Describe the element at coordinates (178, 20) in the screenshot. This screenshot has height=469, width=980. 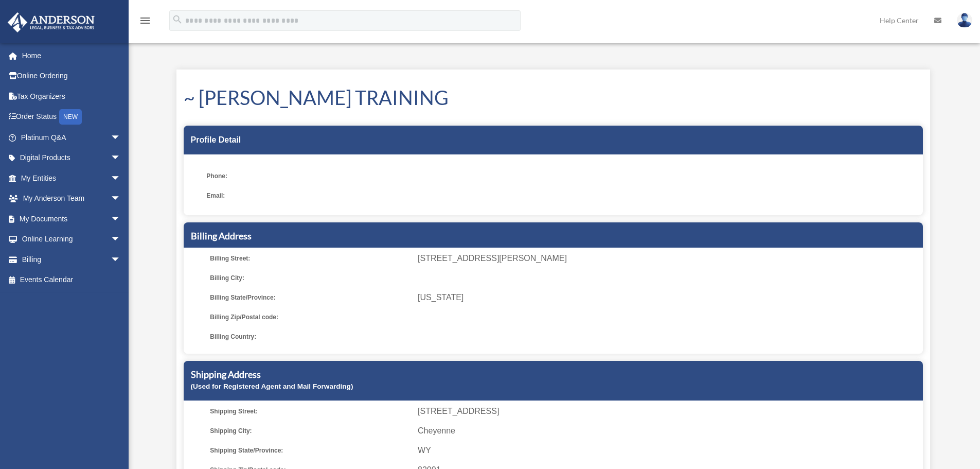
I see `i: search` at that location.